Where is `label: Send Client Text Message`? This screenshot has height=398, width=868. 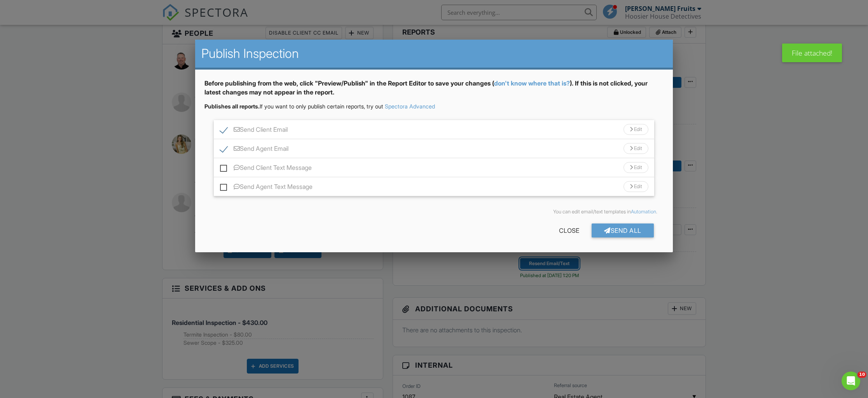 label: Send Client Text Message is located at coordinates (266, 169).